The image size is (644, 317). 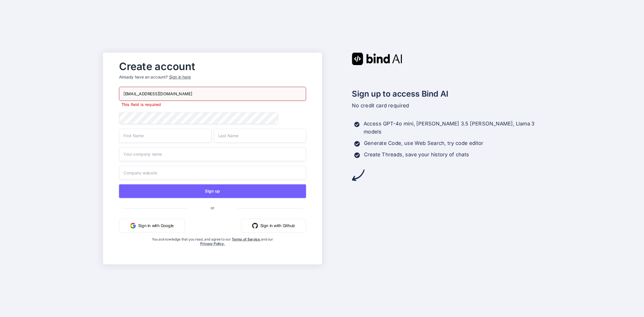 I want to click on p: Create Threads, save your history of chats, so click(x=416, y=155).